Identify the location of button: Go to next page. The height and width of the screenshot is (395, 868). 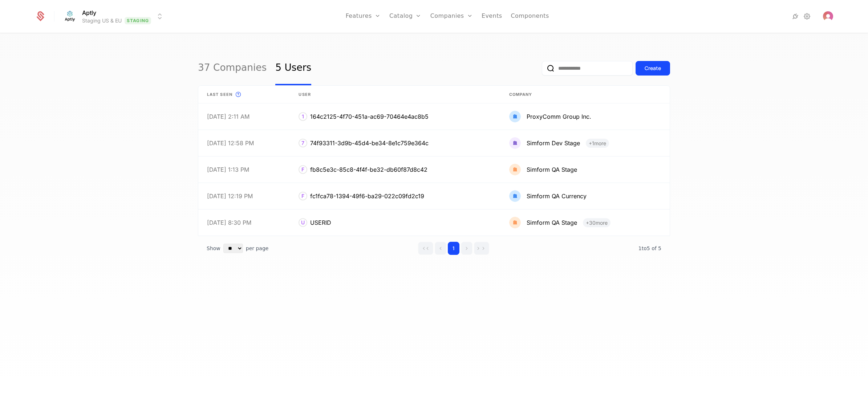
(466, 249).